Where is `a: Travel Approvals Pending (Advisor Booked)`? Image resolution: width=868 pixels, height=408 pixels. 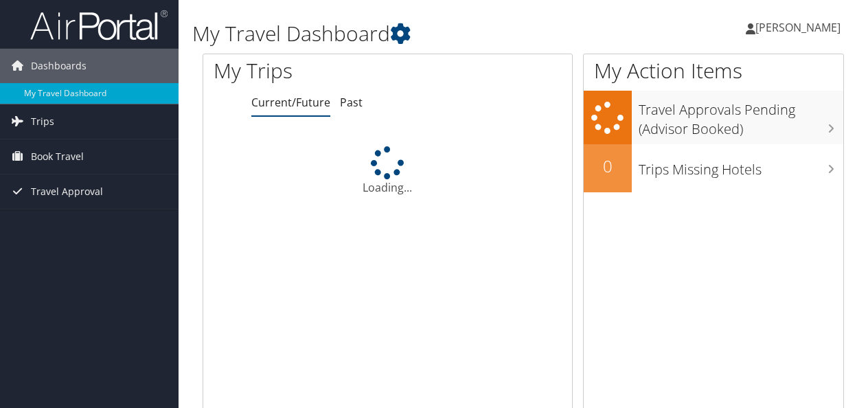 a: Travel Approvals Pending (Advisor Booked) is located at coordinates (713, 117).